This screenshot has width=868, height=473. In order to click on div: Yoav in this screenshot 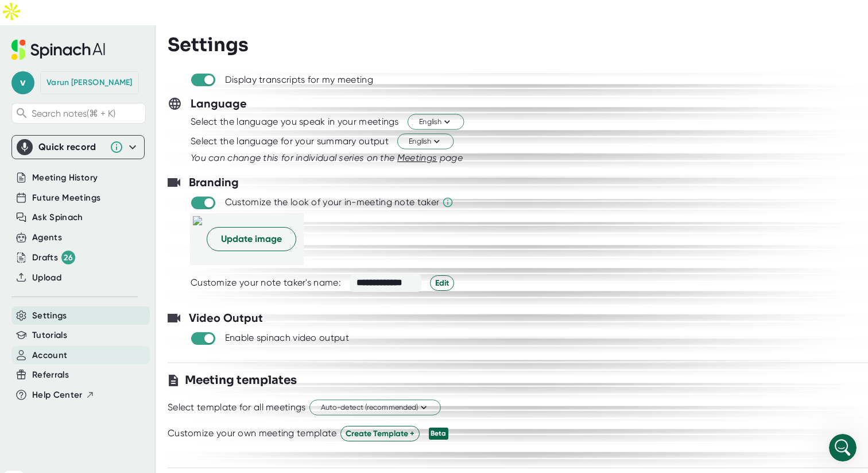, I will do `click(60, 199)`.